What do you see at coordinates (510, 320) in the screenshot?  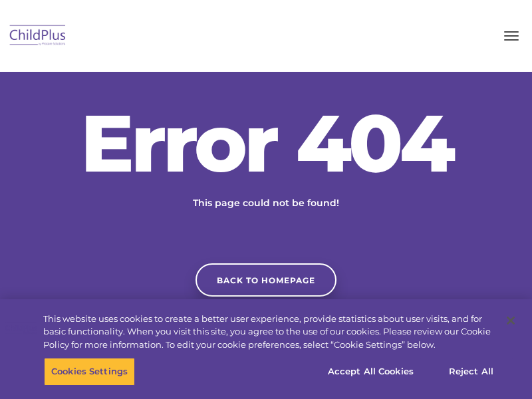 I see `button: Close` at bounding box center [510, 320].